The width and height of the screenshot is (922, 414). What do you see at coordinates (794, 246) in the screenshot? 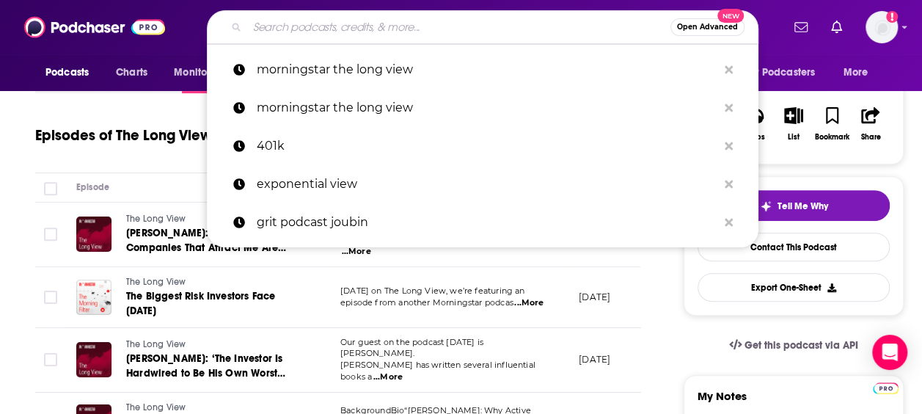
I see `a: Contact This Podcast` at bounding box center [794, 246].